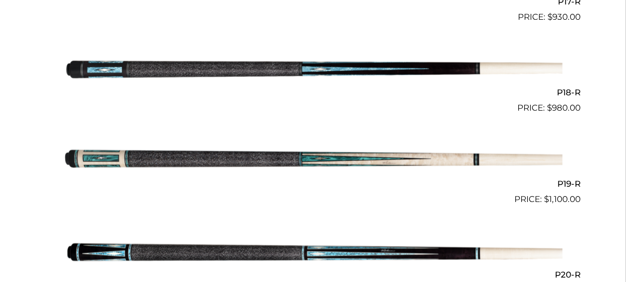  I want to click on bdi: 1,100.00, so click(563, 199).